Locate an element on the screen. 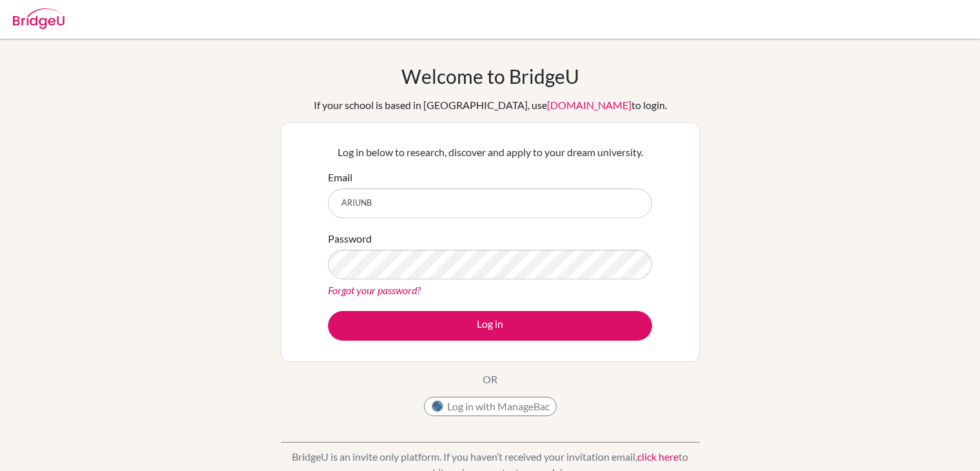 The height and width of the screenshot is (471, 980). button: Log in with ManageBac is located at coordinates (490, 406).